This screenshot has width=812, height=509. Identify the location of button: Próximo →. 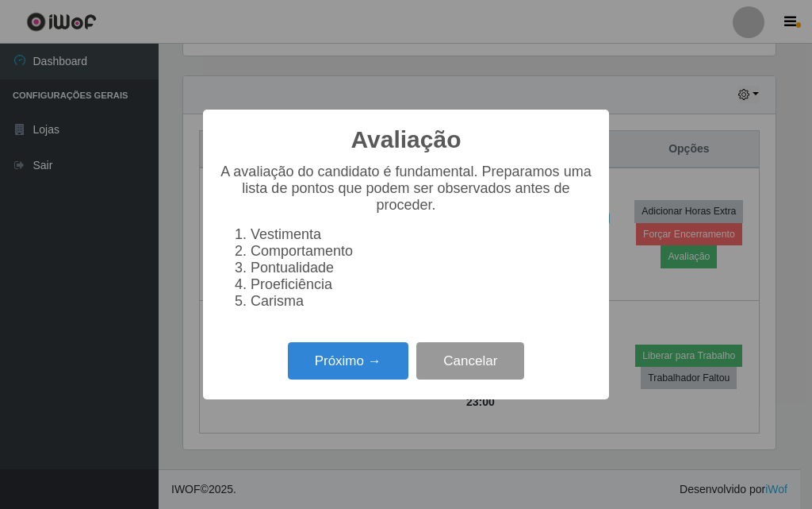
(349, 361).